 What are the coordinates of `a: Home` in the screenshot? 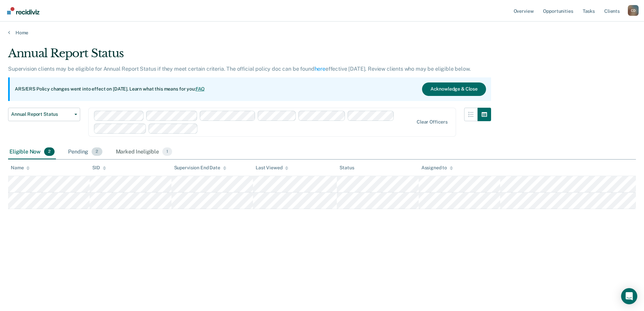 It's located at (322, 33).